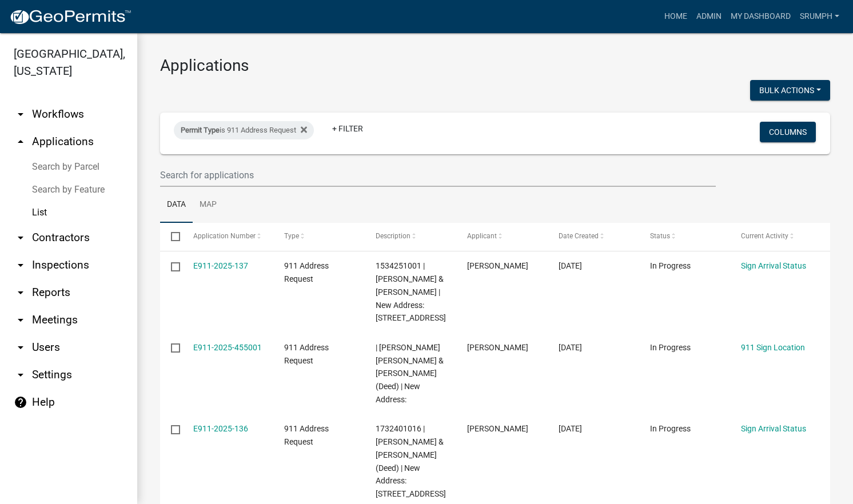 Image resolution: width=853 pixels, height=504 pixels. I want to click on div: is 911 Address Request, so click(243, 130).